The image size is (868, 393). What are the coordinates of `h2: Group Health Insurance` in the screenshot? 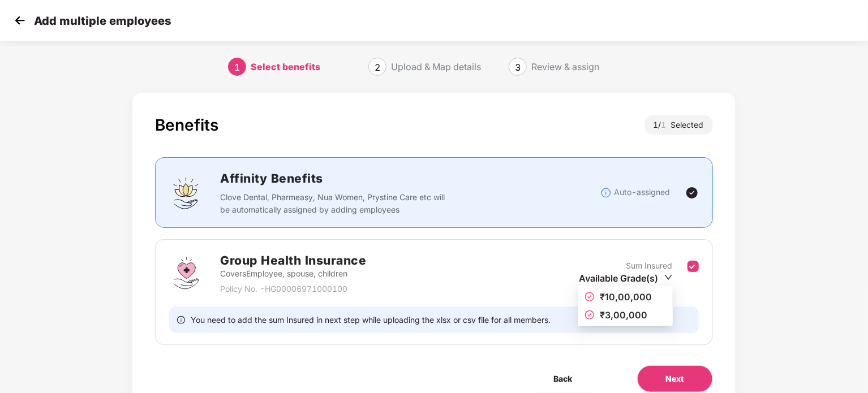 It's located at (293, 260).